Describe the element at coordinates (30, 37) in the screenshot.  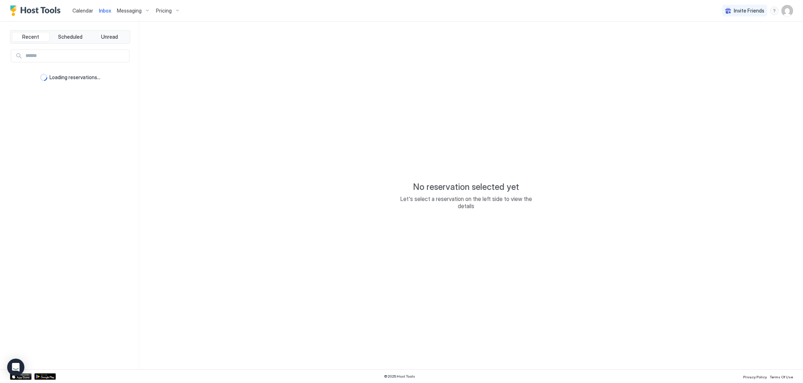
I see `span: Recent` at that location.